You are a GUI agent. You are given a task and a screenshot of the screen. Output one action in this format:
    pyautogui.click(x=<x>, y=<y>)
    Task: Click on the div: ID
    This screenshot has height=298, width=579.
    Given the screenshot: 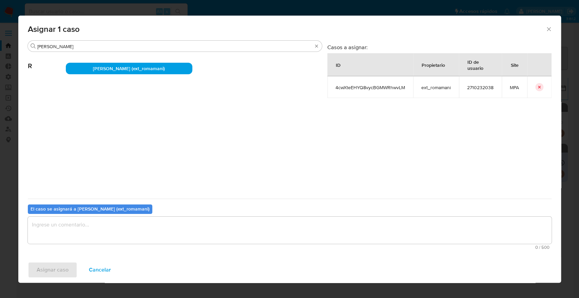 What is the action you would take?
    pyautogui.click(x=338, y=65)
    